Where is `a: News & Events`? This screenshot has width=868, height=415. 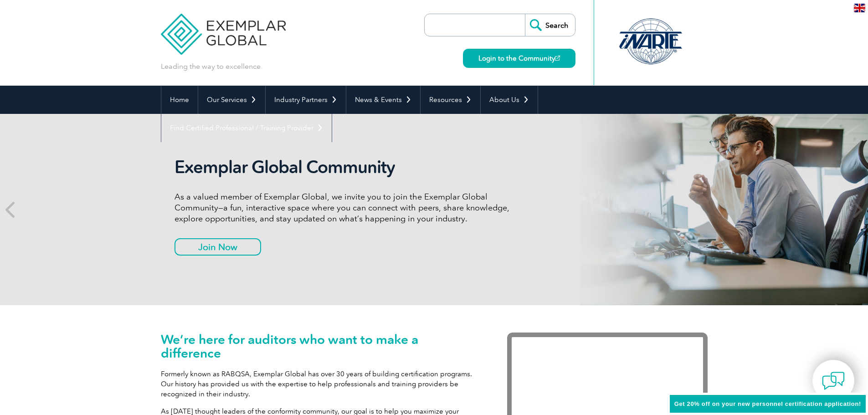
a: News & Events is located at coordinates (383, 100).